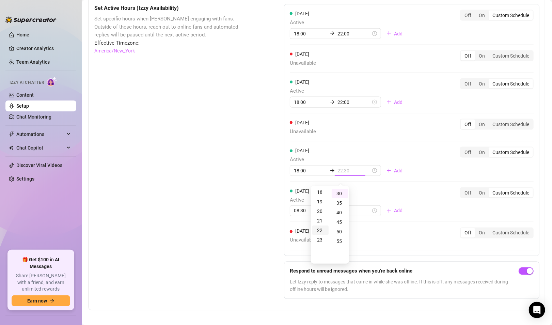  Describe the element at coordinates (340, 203) in the screenshot. I see `div: 35` at that location.